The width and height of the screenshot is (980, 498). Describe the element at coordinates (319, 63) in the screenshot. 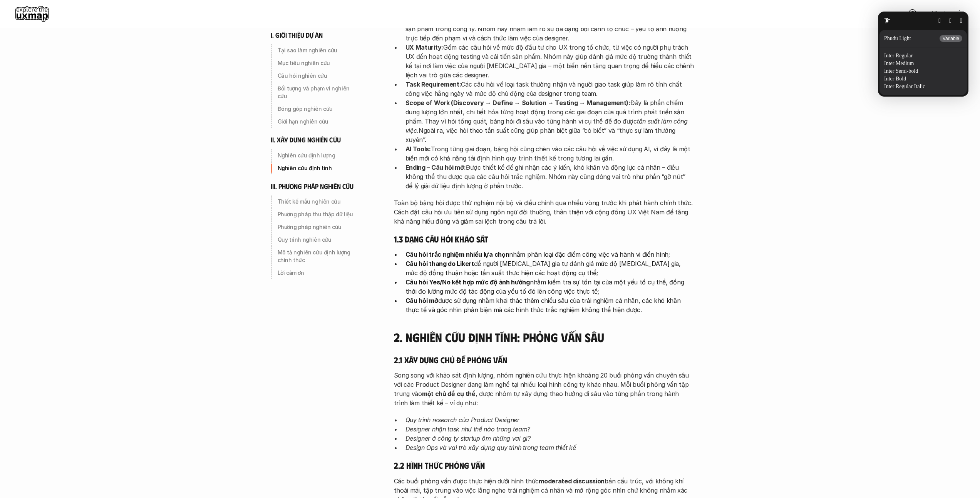

I see `p: Mục tiêu nghiên cứu` at that location.